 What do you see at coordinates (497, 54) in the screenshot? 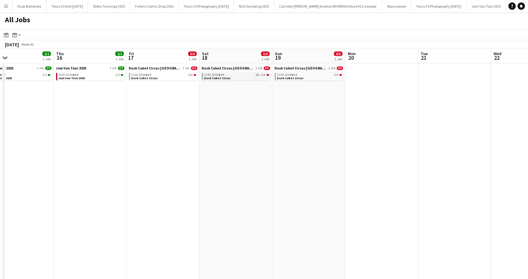
I see `span: Wed` at bounding box center [497, 54].